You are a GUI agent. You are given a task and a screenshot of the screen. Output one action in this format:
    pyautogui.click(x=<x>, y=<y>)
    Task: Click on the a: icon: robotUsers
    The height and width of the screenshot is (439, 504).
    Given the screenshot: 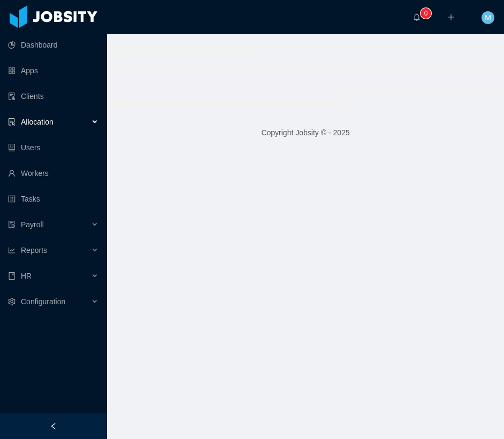 What is the action you would take?
    pyautogui.click(x=53, y=148)
    